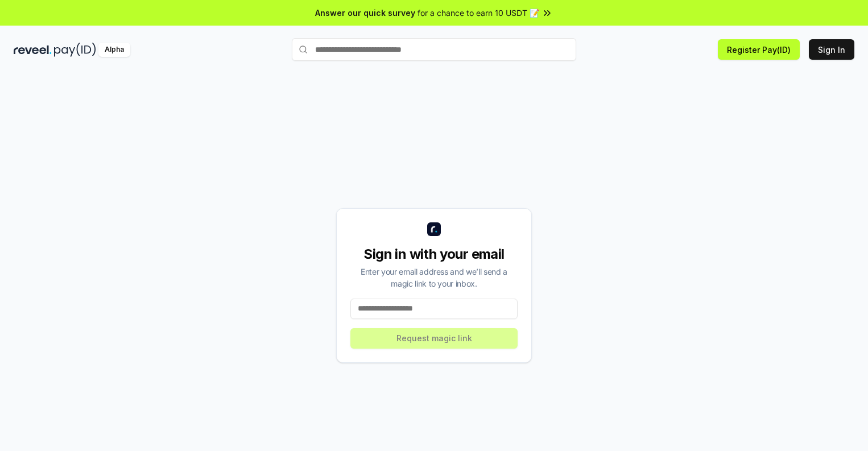 Image resolution: width=868 pixels, height=451 pixels. What do you see at coordinates (365, 12) in the screenshot?
I see `span: Answer our quick survey` at bounding box center [365, 12].